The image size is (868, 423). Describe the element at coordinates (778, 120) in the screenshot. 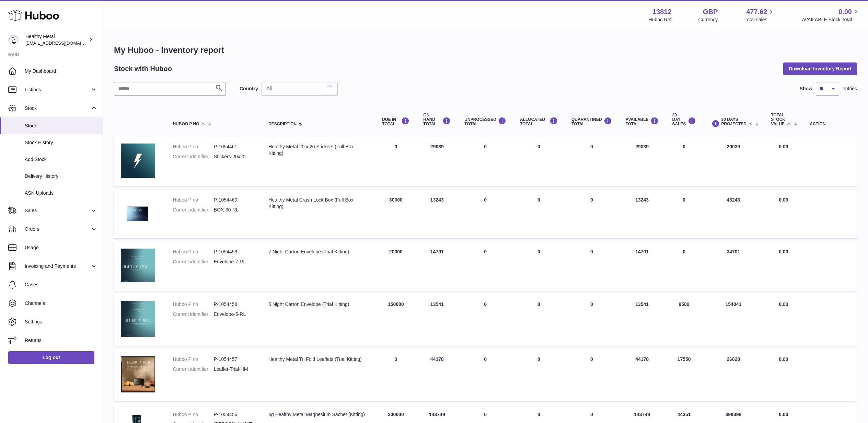

I see `span: Total stock value` at that location.